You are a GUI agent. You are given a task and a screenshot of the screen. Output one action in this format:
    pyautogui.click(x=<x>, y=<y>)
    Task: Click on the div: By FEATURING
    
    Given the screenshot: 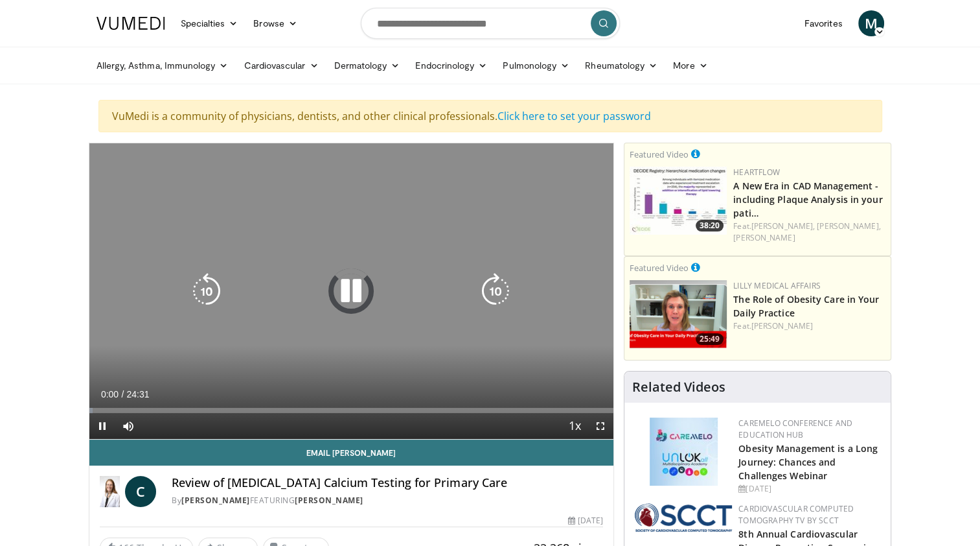 What is the action you would take?
    pyautogui.click(x=388, y=500)
    